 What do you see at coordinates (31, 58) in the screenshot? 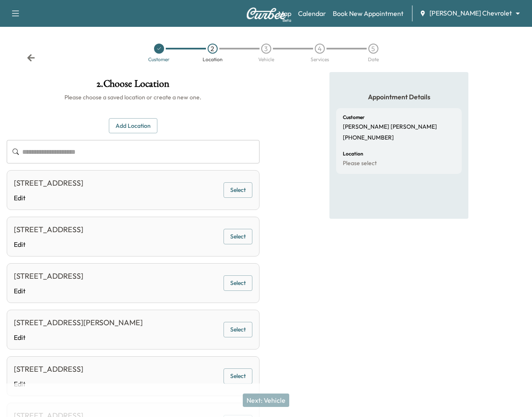
I see `div: Back` at bounding box center [31, 58].